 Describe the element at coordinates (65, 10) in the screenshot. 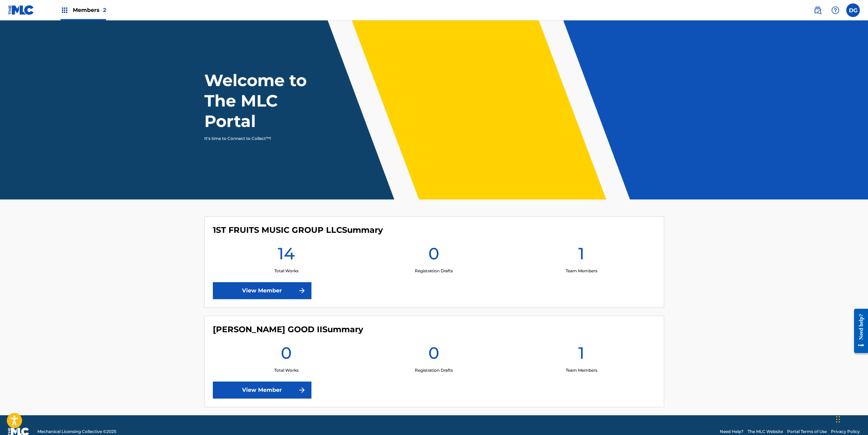

I see `img: Top Rightsholders` at that location.